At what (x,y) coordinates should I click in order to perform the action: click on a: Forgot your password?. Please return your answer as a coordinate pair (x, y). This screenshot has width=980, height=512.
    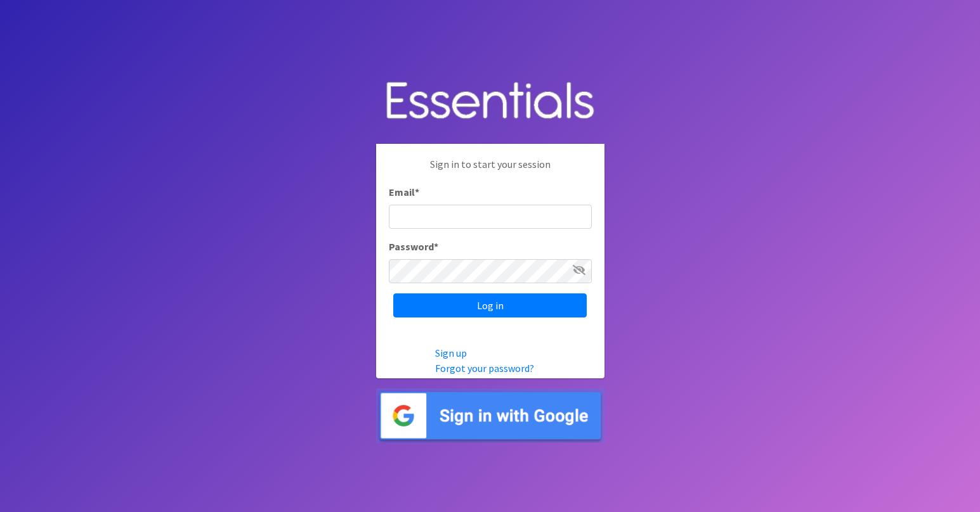
    Looking at the image, I should click on (484, 368).